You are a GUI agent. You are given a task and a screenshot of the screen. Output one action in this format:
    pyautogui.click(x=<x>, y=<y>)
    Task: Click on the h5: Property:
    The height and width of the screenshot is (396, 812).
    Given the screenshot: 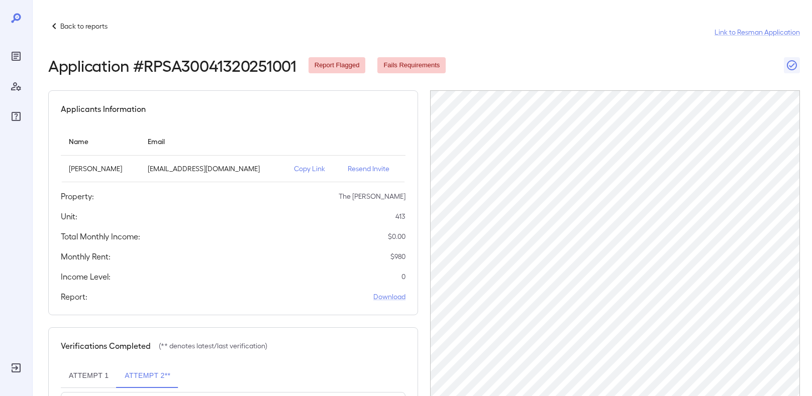 What is the action you would take?
    pyautogui.click(x=77, y=196)
    